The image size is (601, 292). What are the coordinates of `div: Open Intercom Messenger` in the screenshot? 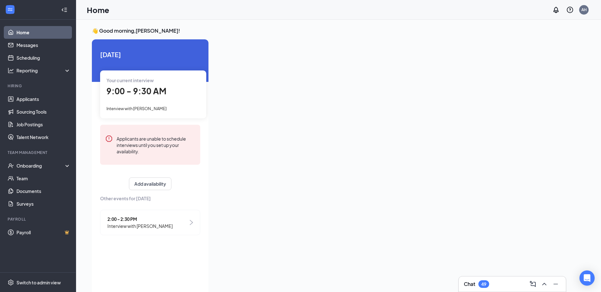 It's located at (587, 278).